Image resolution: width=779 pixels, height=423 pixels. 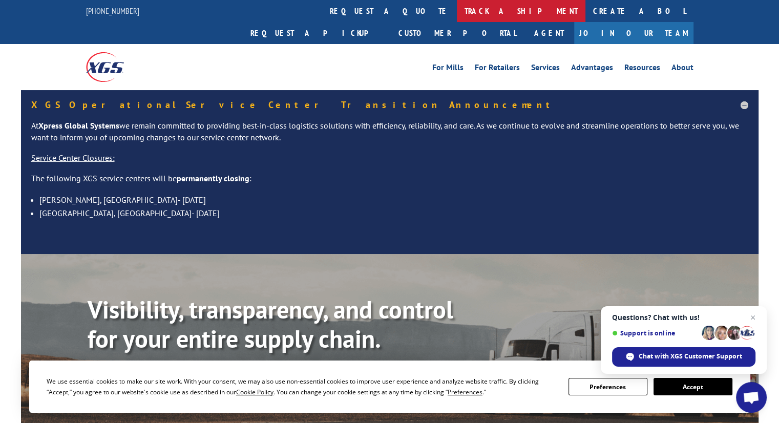 I want to click on a: Request a pickup, so click(x=317, y=33).